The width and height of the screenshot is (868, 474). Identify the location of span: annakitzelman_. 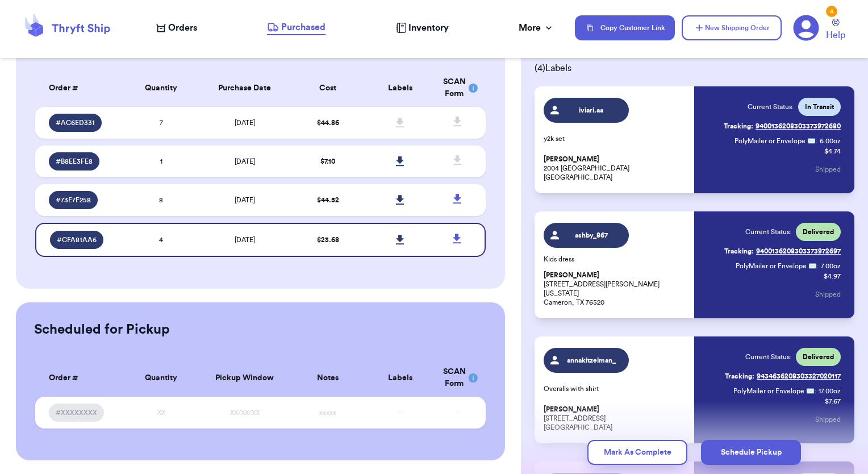
(590, 360).